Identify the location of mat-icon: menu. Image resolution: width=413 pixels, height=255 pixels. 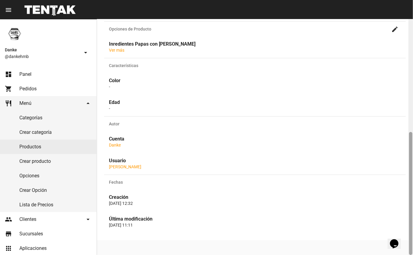
(8, 10).